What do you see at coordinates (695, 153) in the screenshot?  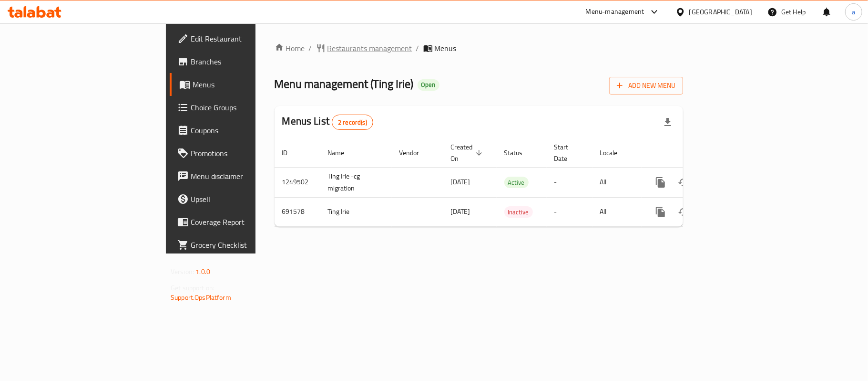 I see `th: Actions` at bounding box center [695, 153].